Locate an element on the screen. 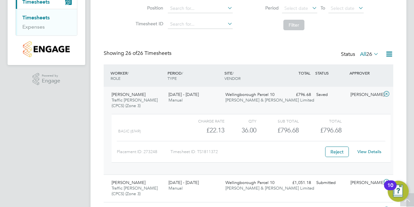  label: Timesheet ID is located at coordinates (148, 24).